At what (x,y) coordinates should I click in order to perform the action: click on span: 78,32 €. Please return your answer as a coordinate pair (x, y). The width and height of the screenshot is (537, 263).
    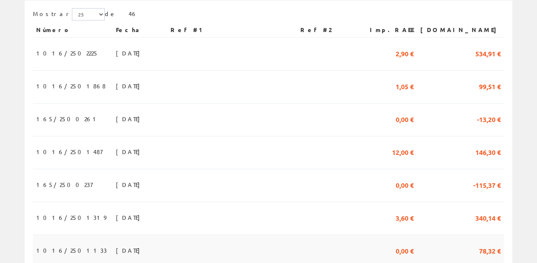
    Looking at the image, I should click on (490, 250).